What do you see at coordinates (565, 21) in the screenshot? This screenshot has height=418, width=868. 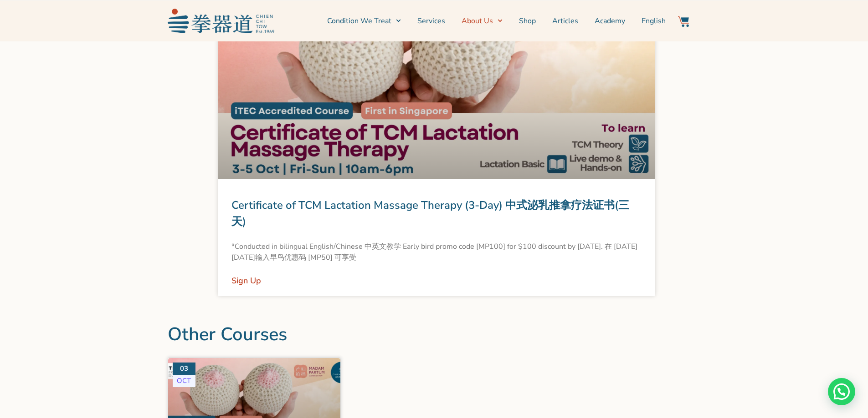 I see `a: Articles` at bounding box center [565, 21].